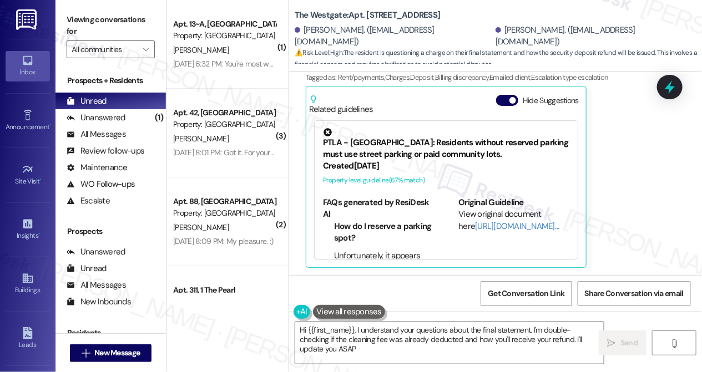  Describe the element at coordinates (398, 77) in the screenshot. I see `span: Charges ,` at that location.